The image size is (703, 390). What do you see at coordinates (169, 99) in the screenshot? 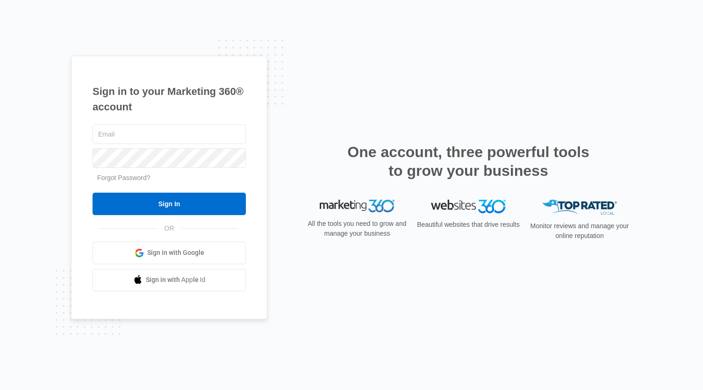
I see `h1: Sign in to your Marketing 360® account` at bounding box center [169, 99].